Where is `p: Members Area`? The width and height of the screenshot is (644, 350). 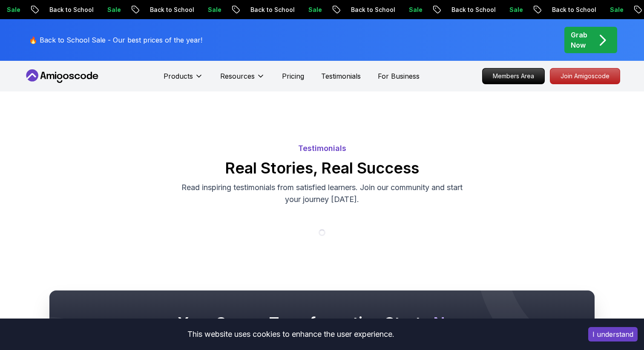 p: Members Area is located at coordinates (513, 76).